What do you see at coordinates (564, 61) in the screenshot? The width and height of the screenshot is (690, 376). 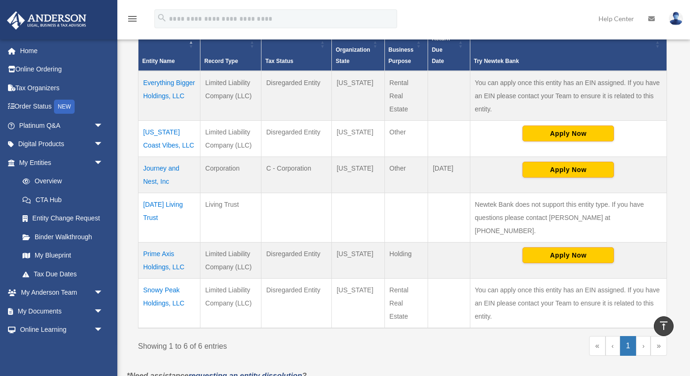 I see `div: Try Newtek Bank` at bounding box center [564, 61].